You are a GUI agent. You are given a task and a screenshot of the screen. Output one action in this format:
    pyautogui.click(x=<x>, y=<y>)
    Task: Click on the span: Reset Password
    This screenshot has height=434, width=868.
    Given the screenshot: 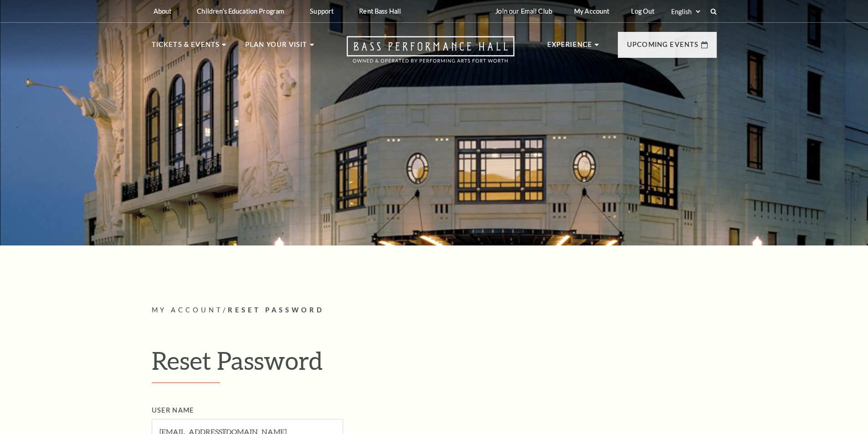 What is the action you would take?
    pyautogui.click(x=276, y=310)
    